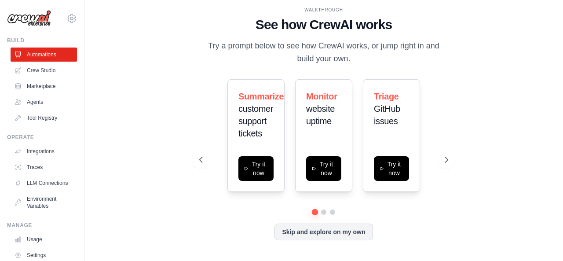 Image resolution: width=563 pixels, height=261 pixels. Describe the element at coordinates (324, 25) in the screenshot. I see `h1: See how CrewAI works` at that location.